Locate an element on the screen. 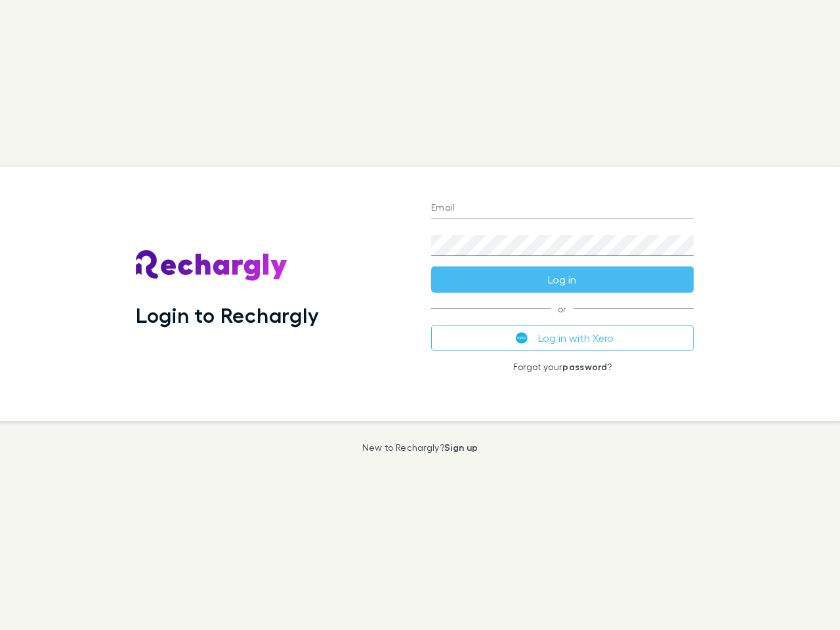 The image size is (840, 630). a: Sign up is located at coordinates (461, 447).